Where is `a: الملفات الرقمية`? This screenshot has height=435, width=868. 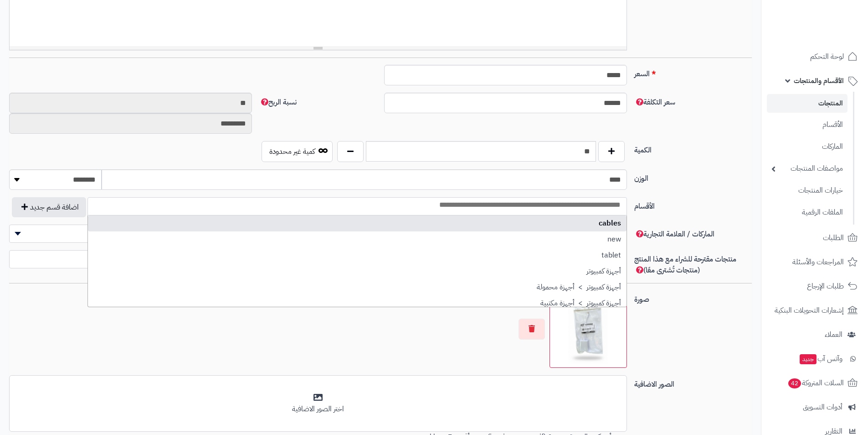 a: الملفات الرقمية is located at coordinates (807, 212).